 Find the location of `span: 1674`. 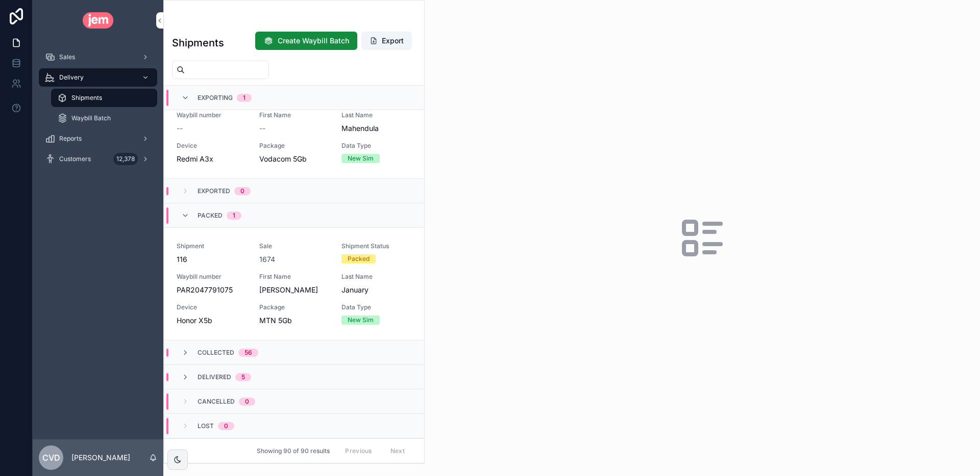

span: 1674 is located at coordinates (267, 259).